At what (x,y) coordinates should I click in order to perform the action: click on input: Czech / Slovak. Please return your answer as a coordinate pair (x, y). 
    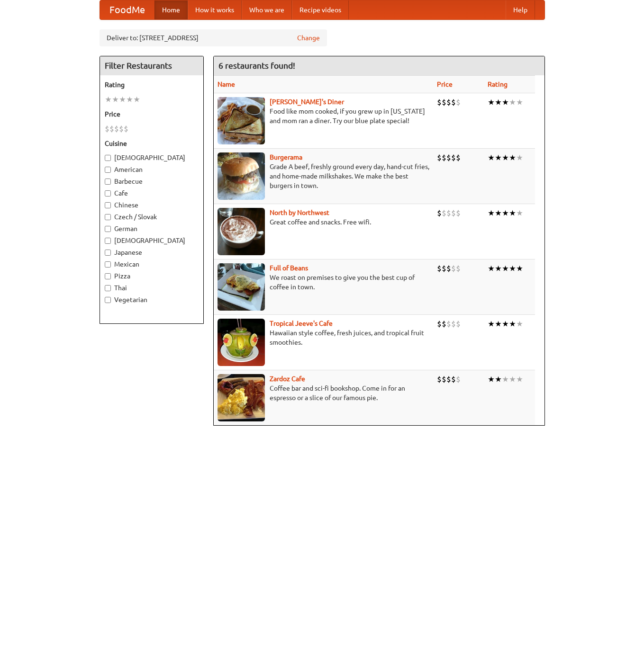
    Looking at the image, I should click on (107, 217).